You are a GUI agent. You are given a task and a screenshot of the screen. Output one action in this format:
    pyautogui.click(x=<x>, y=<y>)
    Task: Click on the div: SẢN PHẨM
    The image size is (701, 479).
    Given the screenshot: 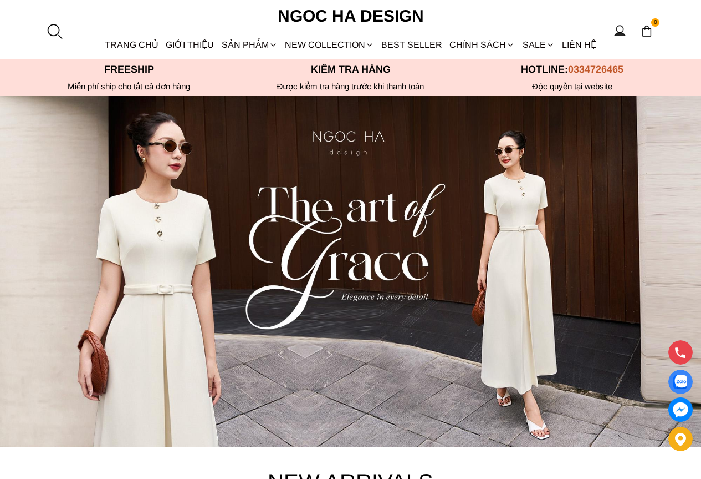 What is the action you would take?
    pyautogui.click(x=250, y=44)
    